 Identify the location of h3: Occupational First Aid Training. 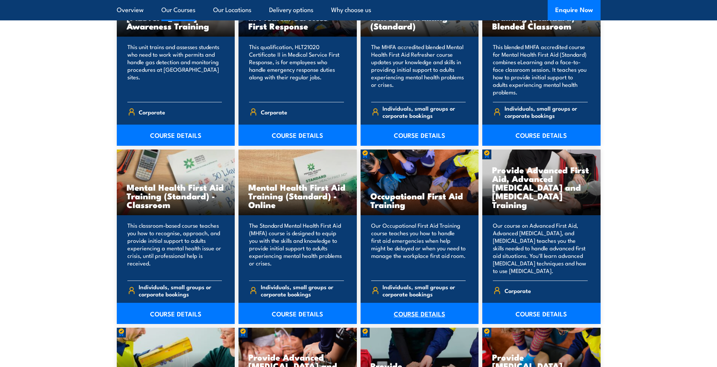
(420, 200).